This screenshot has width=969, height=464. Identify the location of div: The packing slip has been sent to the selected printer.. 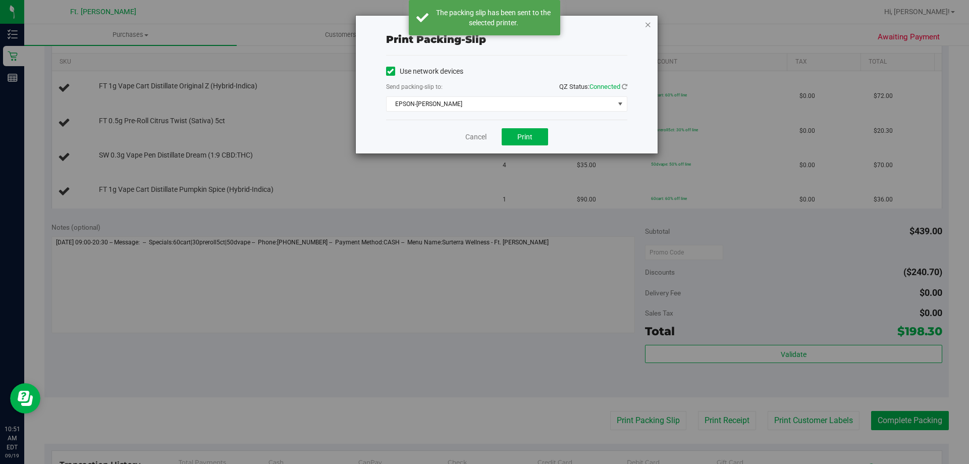
(493, 18).